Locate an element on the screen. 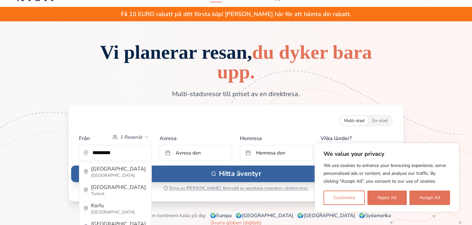 The height and width of the screenshot is (225, 472). div: Trip style is located at coordinates (366, 121).